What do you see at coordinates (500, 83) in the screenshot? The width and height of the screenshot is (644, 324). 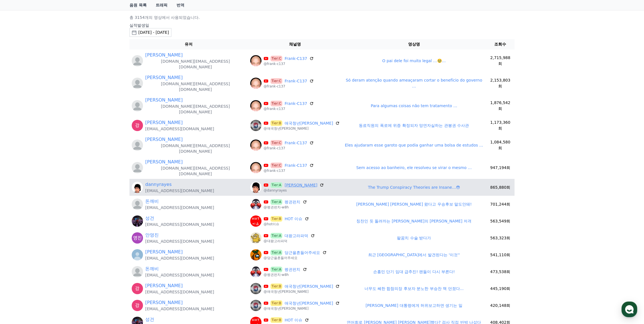 I see `td: 2,153,803회` at bounding box center [500, 83].